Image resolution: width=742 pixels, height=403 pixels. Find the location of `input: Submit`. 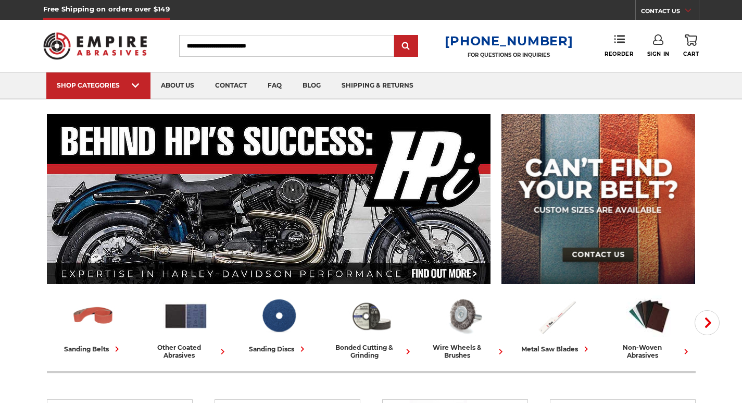

input: Submit is located at coordinates (406, 46).